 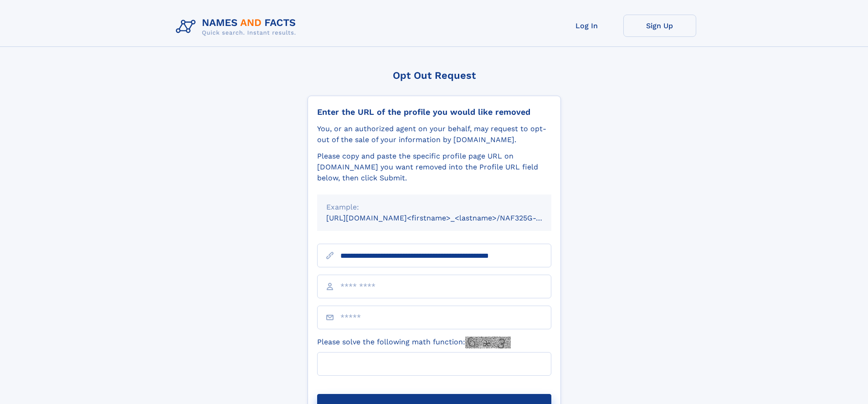 I want to click on div: Example:, so click(x=434, y=207).